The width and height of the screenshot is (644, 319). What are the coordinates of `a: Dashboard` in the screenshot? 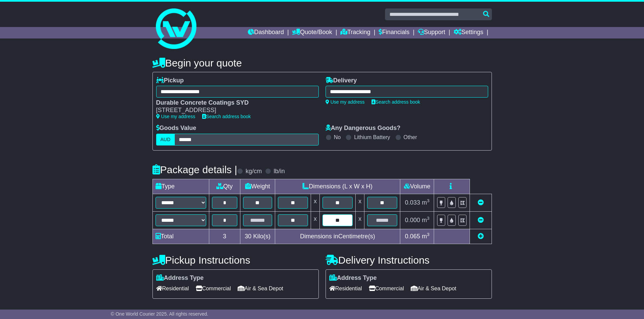 It's located at (266, 33).